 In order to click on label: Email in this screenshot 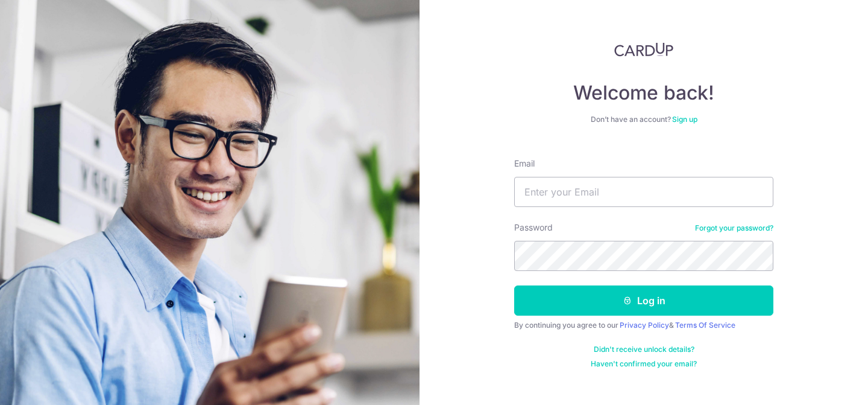, I will do `click(524, 164)`.